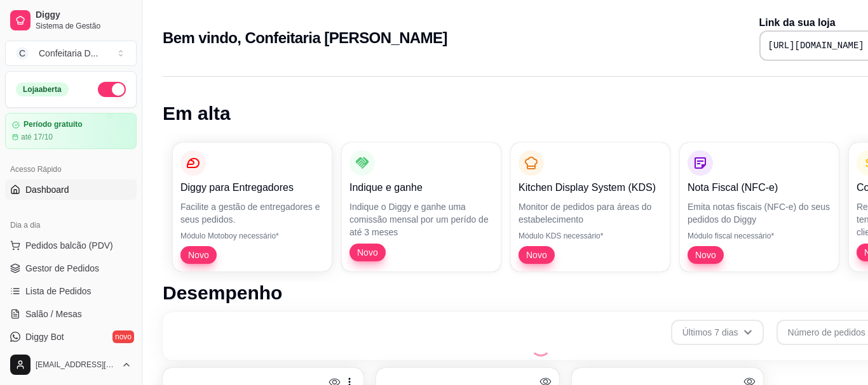 The height and width of the screenshot is (385, 868). What do you see at coordinates (759, 188) in the screenshot?
I see `p: Nota Fiscal (NFC-e)` at bounding box center [759, 188].